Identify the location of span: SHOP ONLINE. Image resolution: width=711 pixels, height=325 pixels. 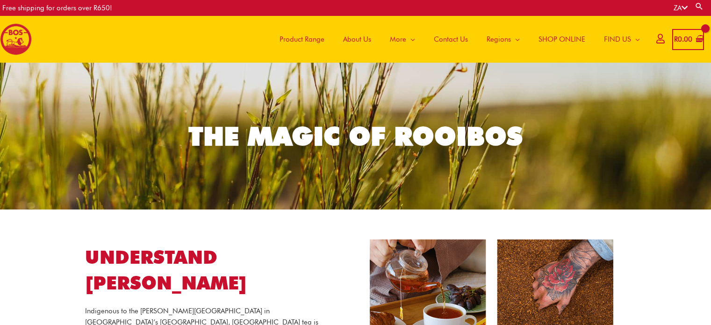
(562, 39).